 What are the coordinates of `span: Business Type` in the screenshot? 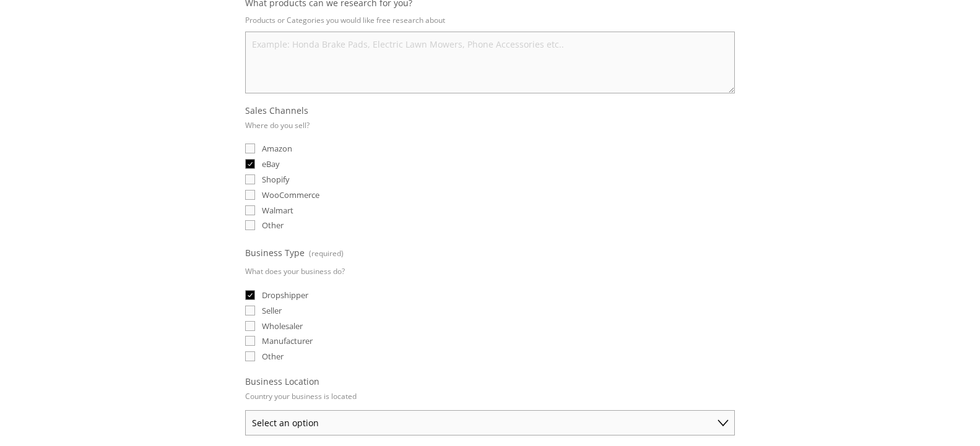 It's located at (274, 252).